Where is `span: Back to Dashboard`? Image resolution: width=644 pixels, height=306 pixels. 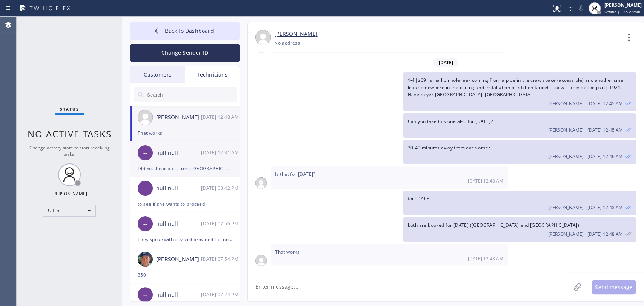
span: Back to Dashboard is located at coordinates (189, 30).